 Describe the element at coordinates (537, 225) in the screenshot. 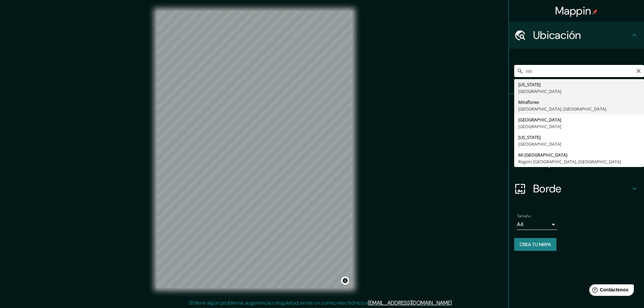

I see `div: A4` at that location.